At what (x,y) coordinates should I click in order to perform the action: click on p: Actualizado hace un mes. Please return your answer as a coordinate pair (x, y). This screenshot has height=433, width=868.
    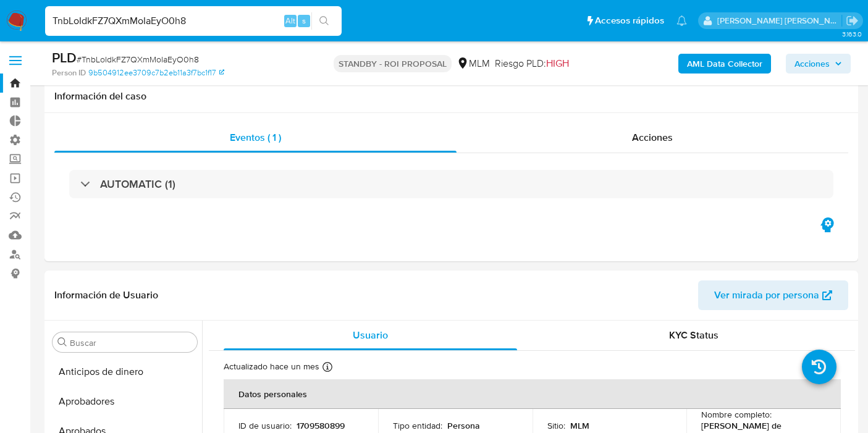
    Looking at the image, I should click on (271, 366).